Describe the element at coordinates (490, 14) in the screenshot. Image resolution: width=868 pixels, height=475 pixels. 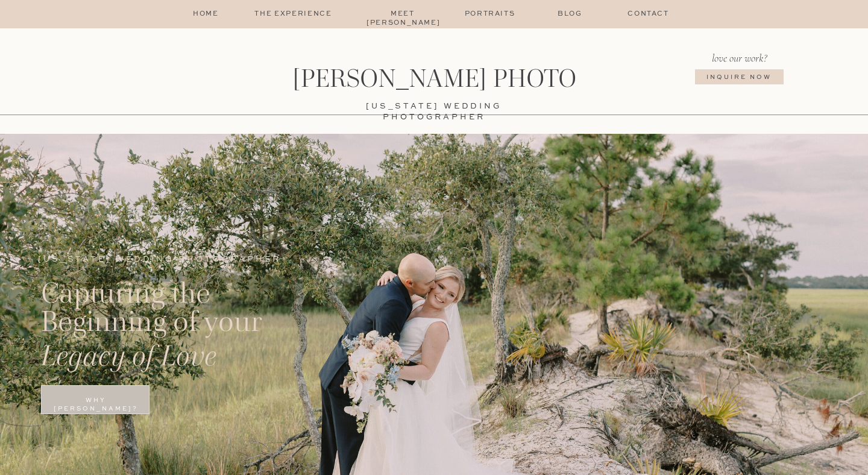
I see `p: Portraits` at that location.